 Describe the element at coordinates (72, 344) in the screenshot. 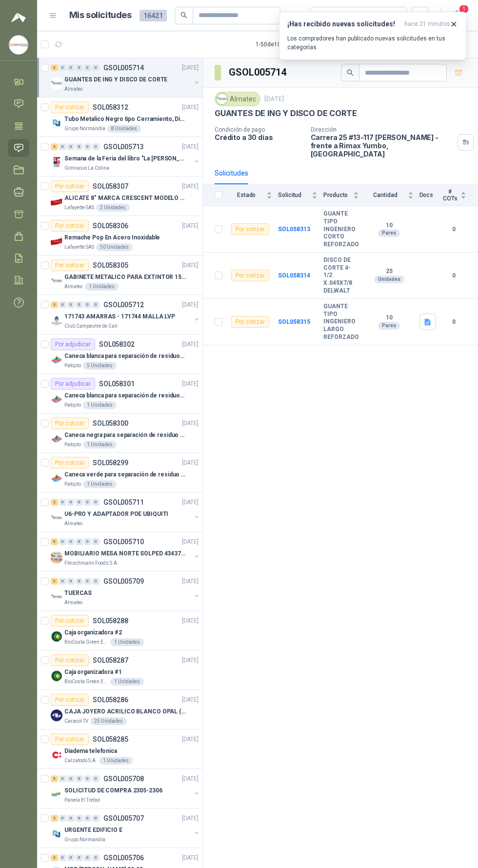

I see `div: Por adjudicar` at that location.